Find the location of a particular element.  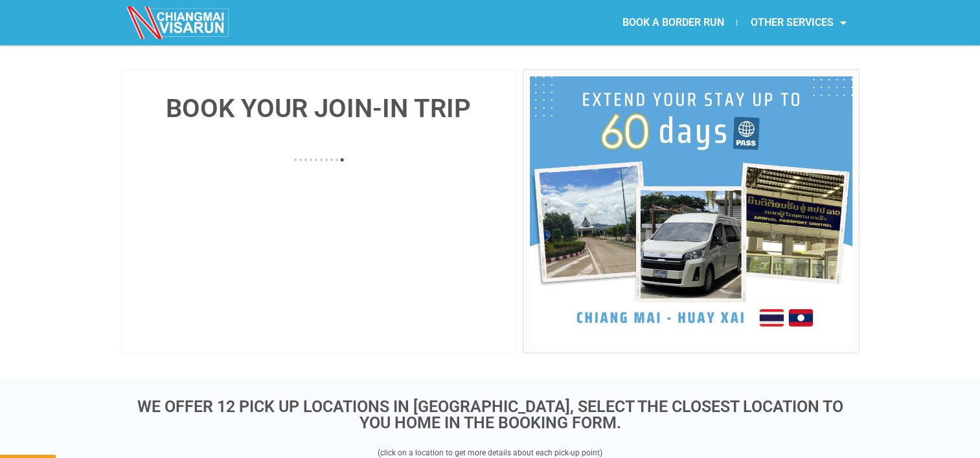

a: OTHER SERVICES is located at coordinates (798, 23).